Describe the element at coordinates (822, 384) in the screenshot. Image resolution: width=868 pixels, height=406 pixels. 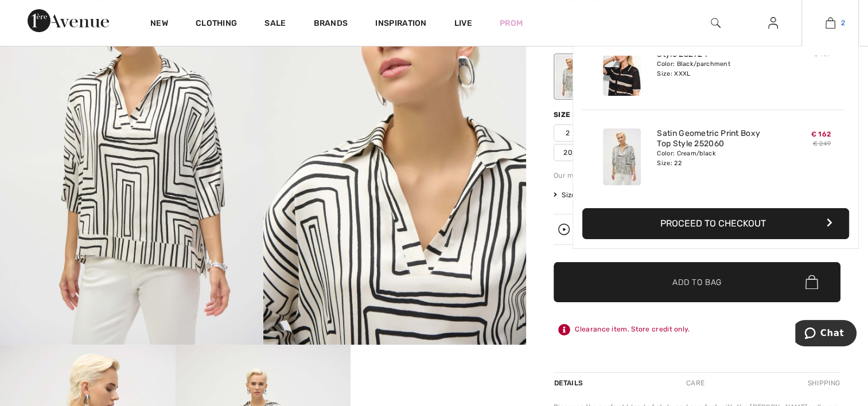
I see `div: Shipping` at that location.